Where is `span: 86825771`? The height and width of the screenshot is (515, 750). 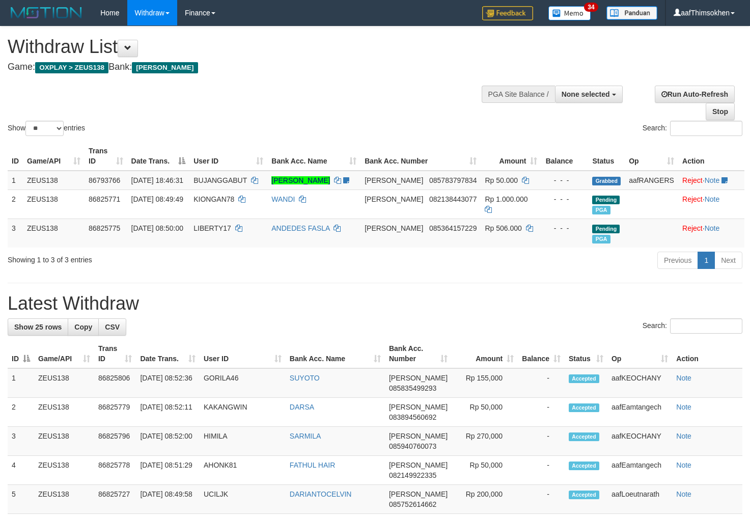
span: 86825771 is located at coordinates (104, 199).